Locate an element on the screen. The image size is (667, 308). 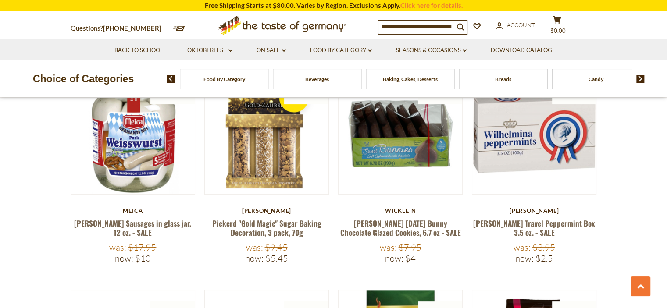
span: $2.5 is located at coordinates (544, 258).